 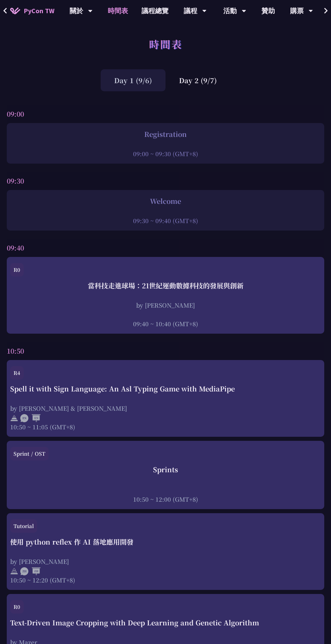 What do you see at coordinates (166, 389) in the screenshot?
I see `div: Spell it with Sign Language: An Asl Typing Game with MediaPipe` at bounding box center [166, 389].